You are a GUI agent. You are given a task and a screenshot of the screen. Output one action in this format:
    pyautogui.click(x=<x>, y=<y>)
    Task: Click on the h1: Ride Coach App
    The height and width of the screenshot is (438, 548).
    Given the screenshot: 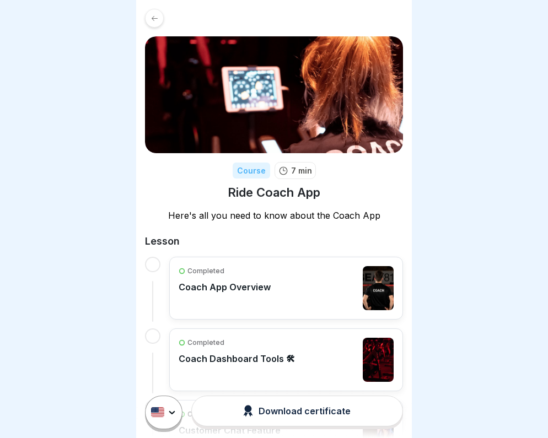 What is the action you would take?
    pyautogui.click(x=274, y=192)
    